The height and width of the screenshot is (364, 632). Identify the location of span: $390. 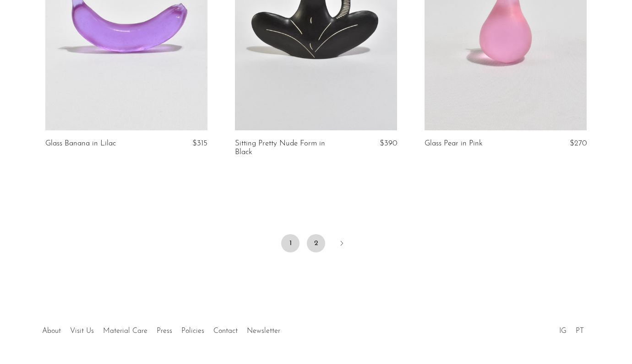
(388, 143).